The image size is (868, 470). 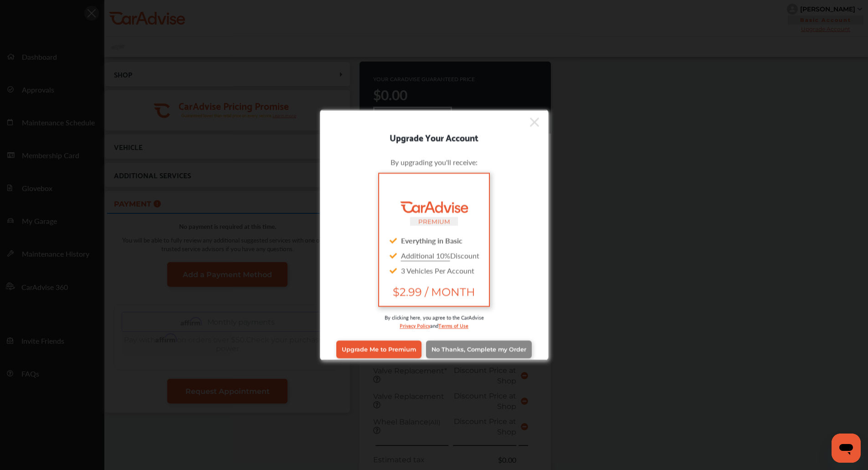 I want to click on small: PREMIUM, so click(x=434, y=222).